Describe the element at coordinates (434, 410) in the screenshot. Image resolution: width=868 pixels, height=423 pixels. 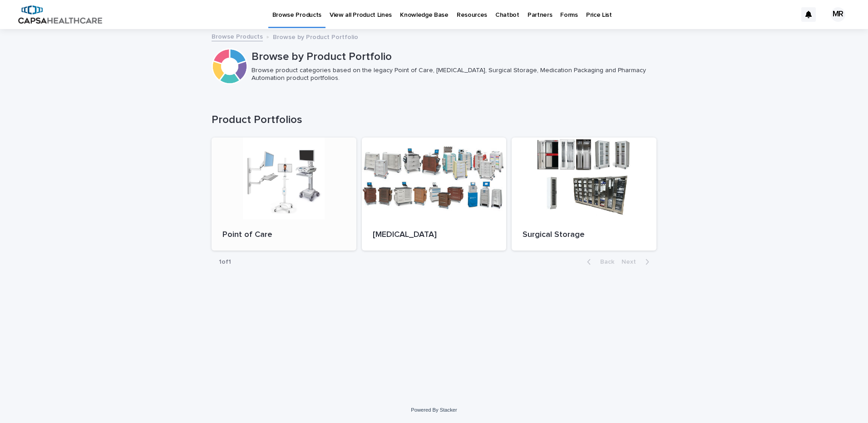
I see `a: Powered By Stacker` at that location.